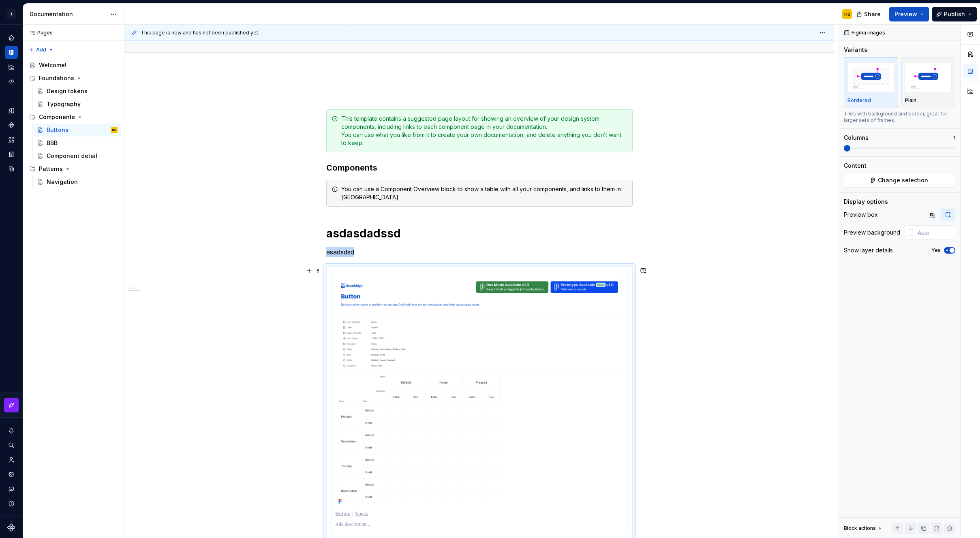 This screenshot has width=980, height=538. What do you see at coordinates (856, 50) in the screenshot?
I see `div: Variants` at bounding box center [856, 50].